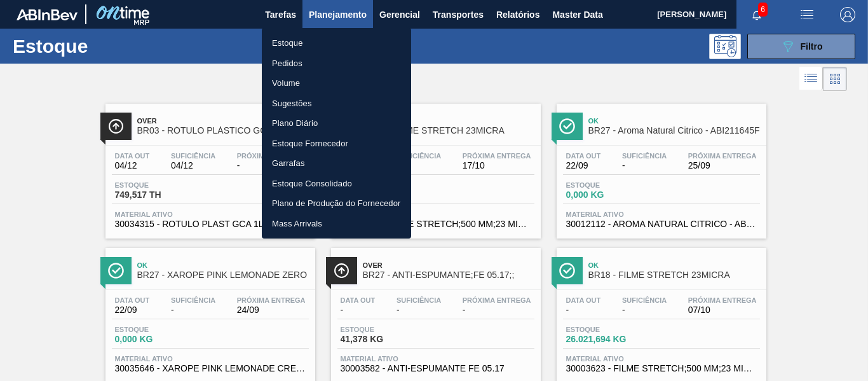 Image resolution: width=868 pixels, height=381 pixels. Describe the element at coordinates (336, 164) in the screenshot. I see `a: Garrafas` at that location.